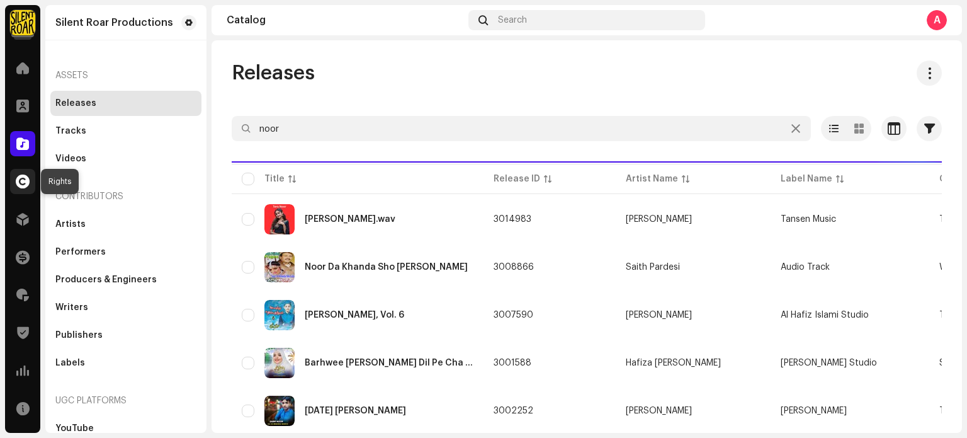 This screenshot has height=438, width=967. I want to click on re-m-nav-item: Releases, so click(126, 103).